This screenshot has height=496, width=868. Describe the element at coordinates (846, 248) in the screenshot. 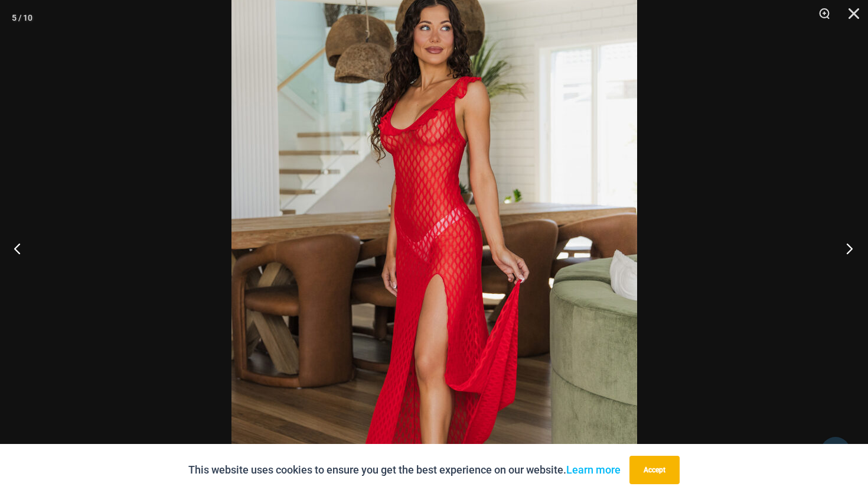

I see `button: Next` at that location.